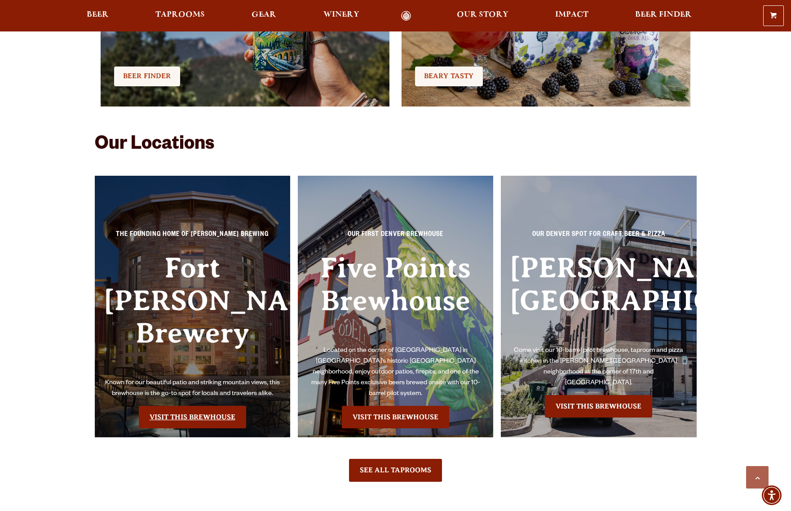  I want to click on a: BEER FINDER, so click(147, 76).